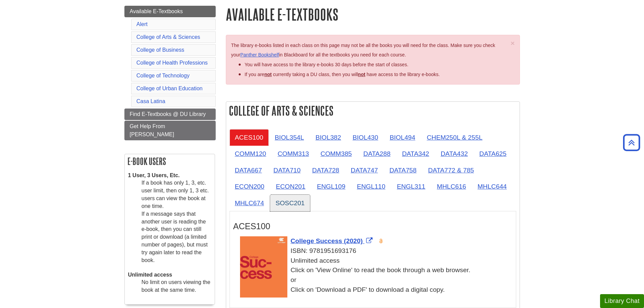  Describe the element at coordinates (631, 142) in the screenshot. I see `a: Back to Top` at that location.